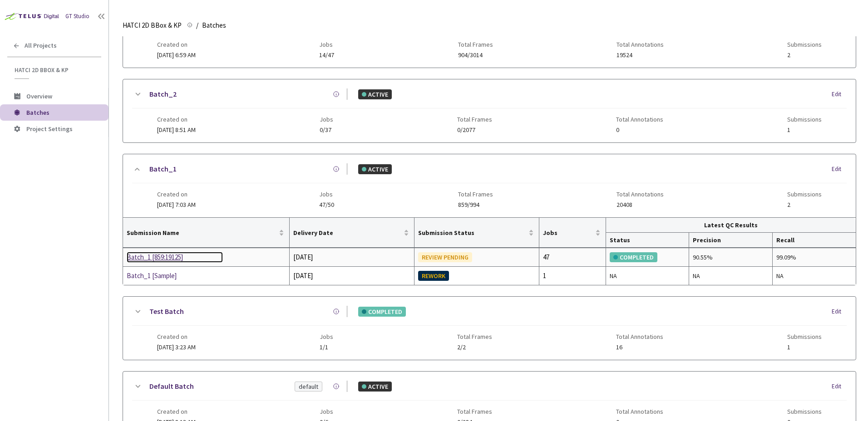  I want to click on span: 0/37, so click(326, 129).